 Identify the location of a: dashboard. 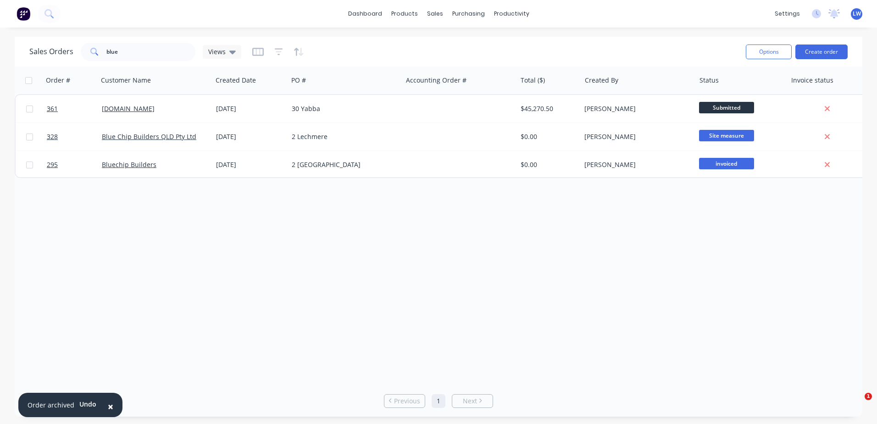
(365, 14).